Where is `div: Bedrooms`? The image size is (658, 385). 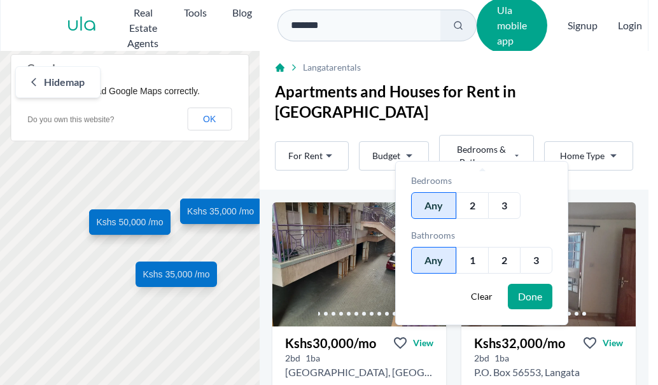
div: Bedrooms is located at coordinates (481, 181).